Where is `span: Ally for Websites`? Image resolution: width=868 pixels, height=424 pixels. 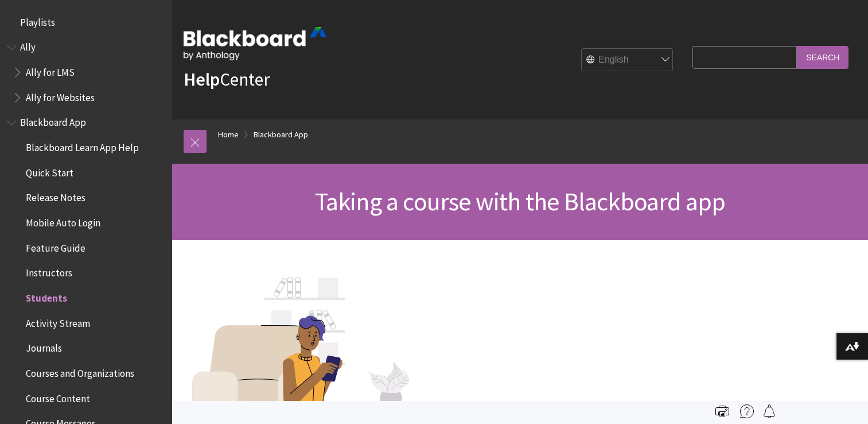 span: Ally for Websites is located at coordinates (60, 96).